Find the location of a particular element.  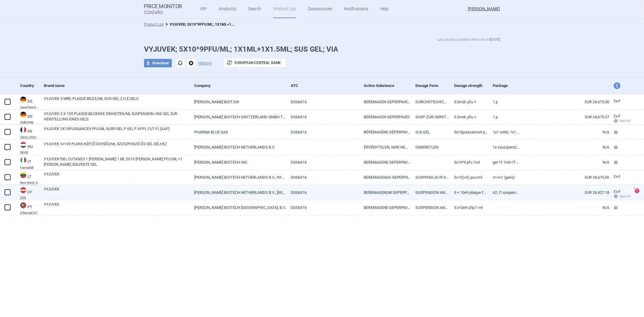

a: 5 x10e9 UFP/1 ml is located at coordinates (469, 207).